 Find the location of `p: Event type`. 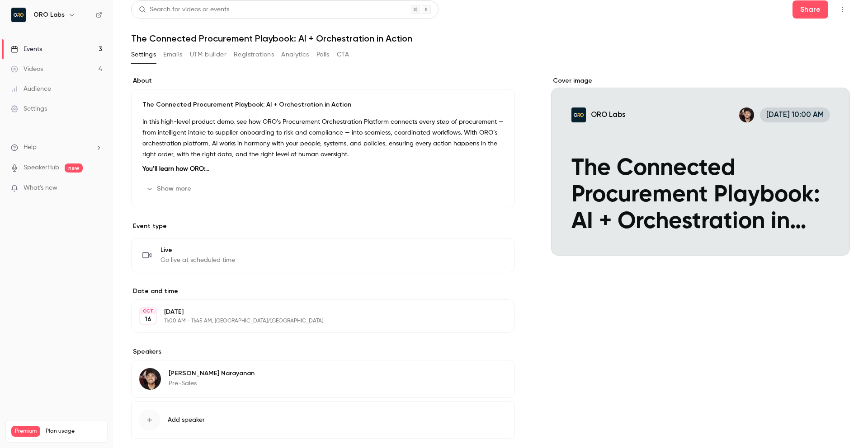

p: Event type is located at coordinates (322, 226).